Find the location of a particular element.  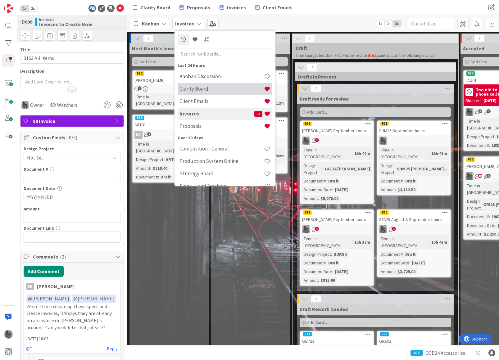

span: ( 0/5 ) is located at coordinates (72, 138).